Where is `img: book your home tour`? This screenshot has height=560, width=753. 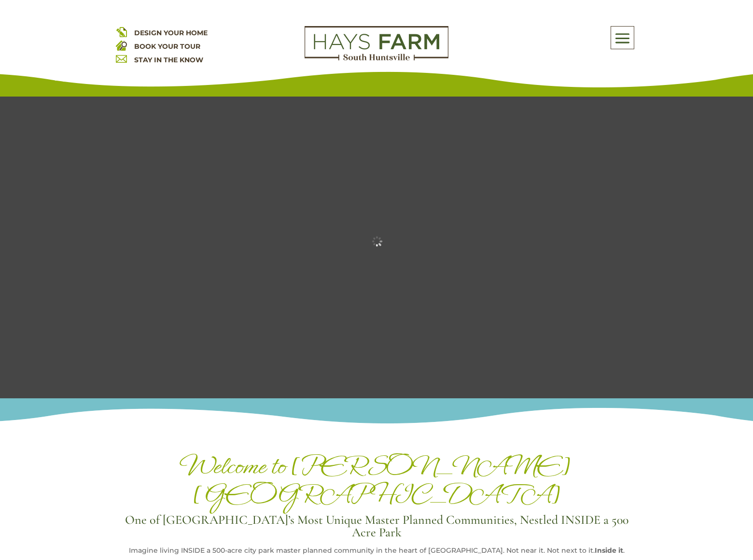 img: book your home tour is located at coordinates (121, 45).